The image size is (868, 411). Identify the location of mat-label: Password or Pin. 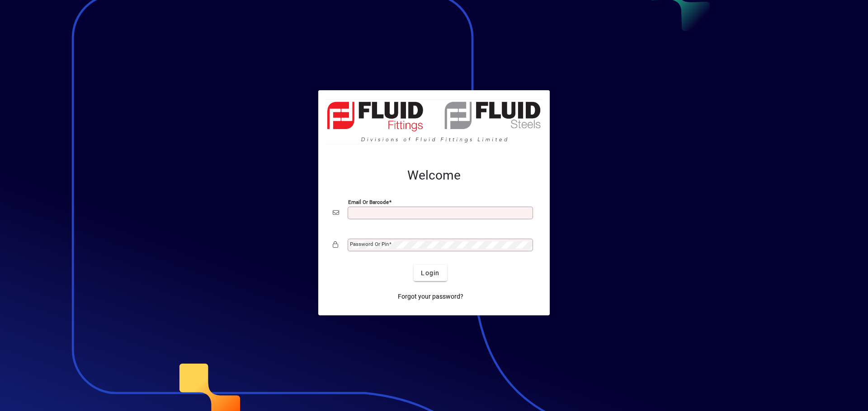
(369, 244).